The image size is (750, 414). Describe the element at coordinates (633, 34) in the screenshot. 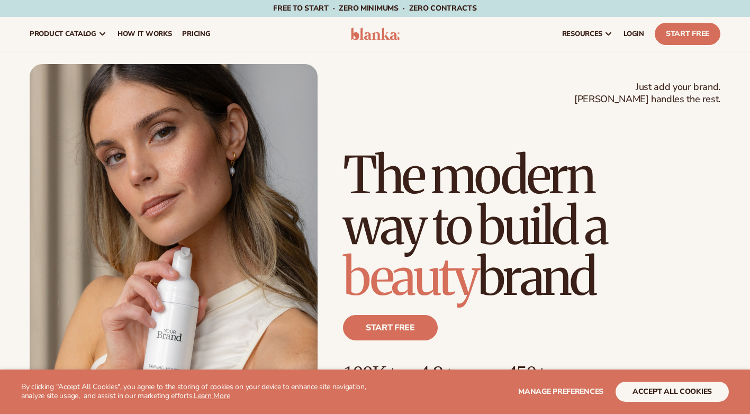

I see `a: LOGIN` at that location.